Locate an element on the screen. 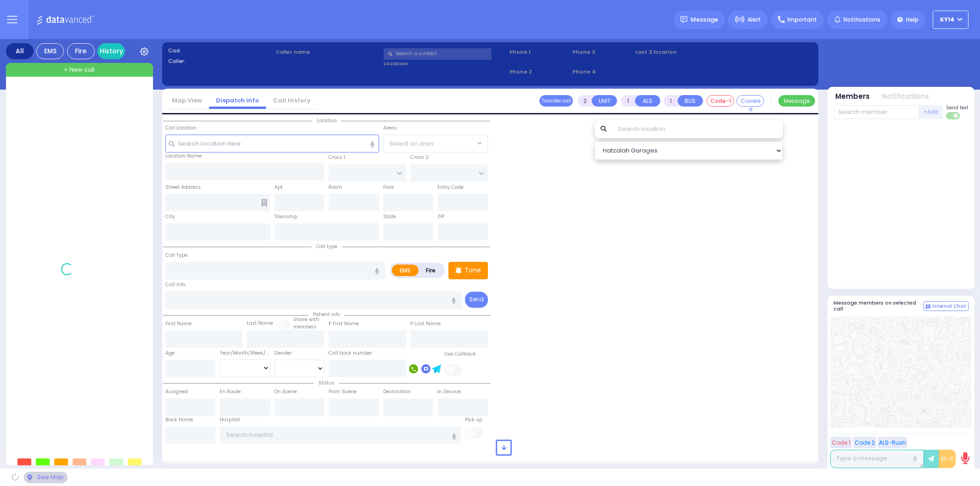  a: Call History is located at coordinates (291, 100).